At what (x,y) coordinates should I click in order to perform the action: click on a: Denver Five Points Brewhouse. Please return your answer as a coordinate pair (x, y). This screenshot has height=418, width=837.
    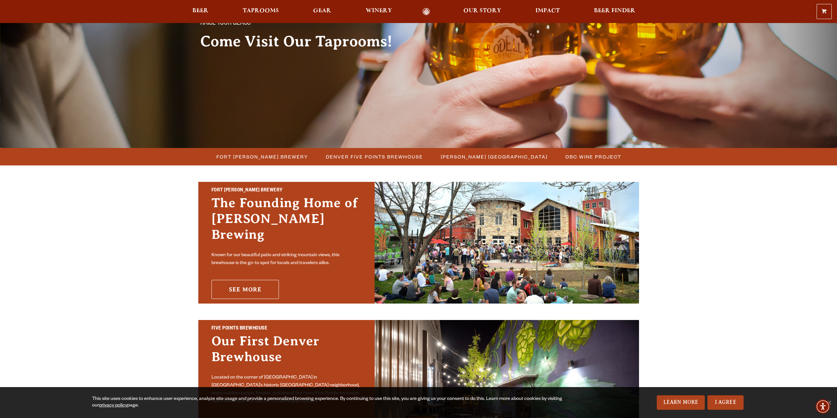
    Looking at the image, I should click on (374, 157).